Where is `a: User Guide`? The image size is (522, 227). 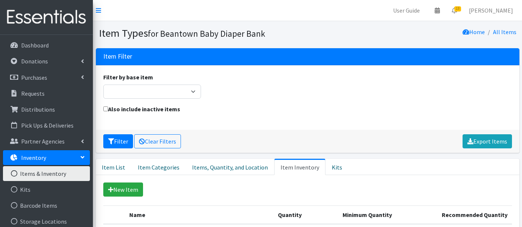 a: User Guide is located at coordinates (406, 10).